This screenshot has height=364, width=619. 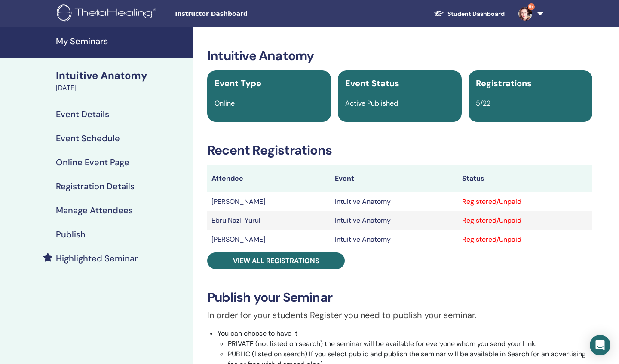 What do you see at coordinates (92, 162) in the screenshot?
I see `h4: Online Event Page` at bounding box center [92, 162].